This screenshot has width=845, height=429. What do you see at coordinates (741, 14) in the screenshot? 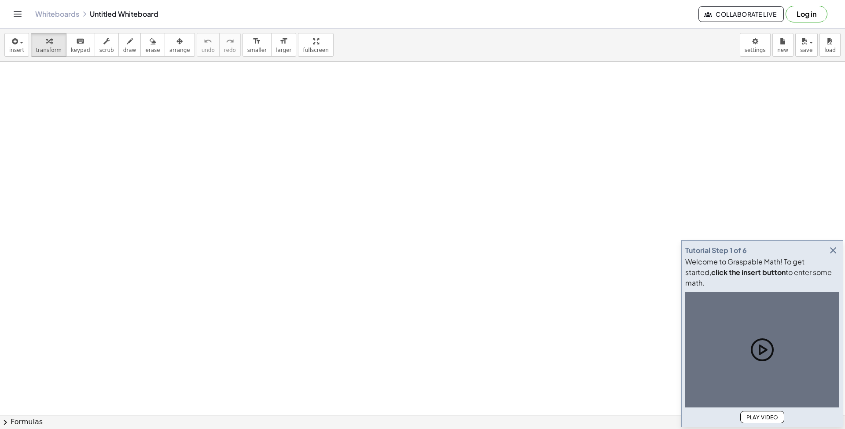
I see `button: Collaborate Live` at bounding box center [741, 14].